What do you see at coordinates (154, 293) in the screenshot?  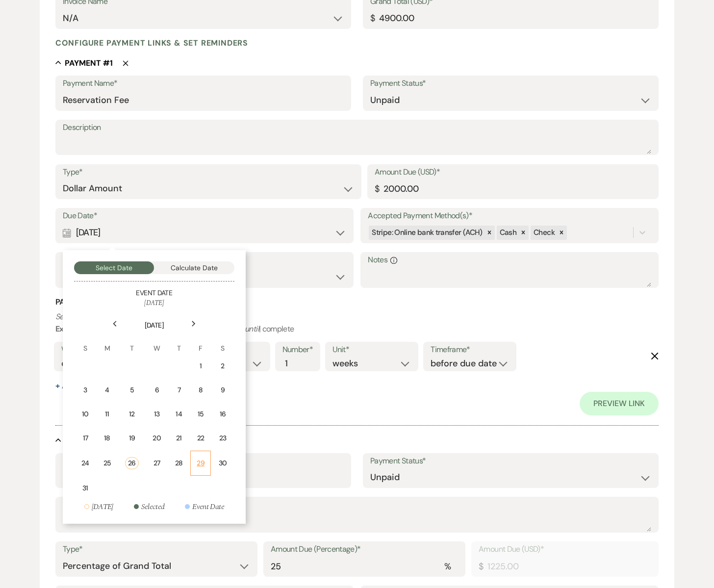 I see `h5: Event Date` at bounding box center [154, 293].